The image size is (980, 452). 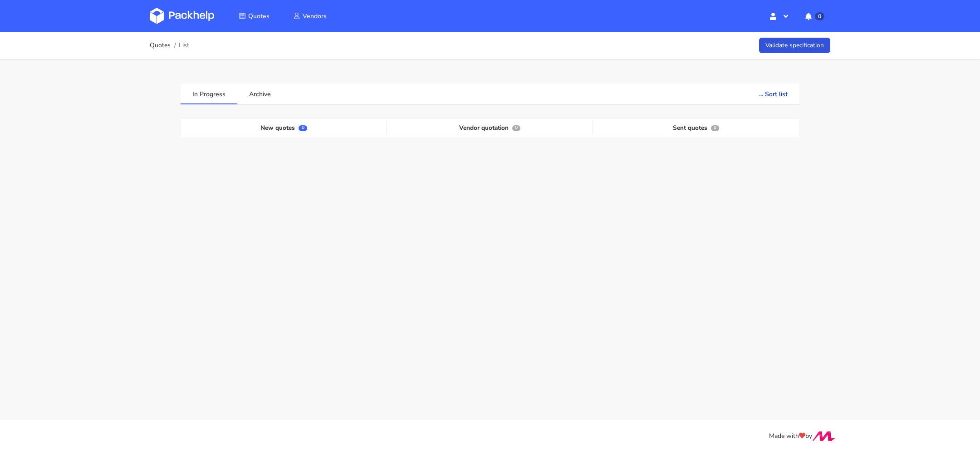 I want to click on span: Vendors, so click(x=314, y=16).